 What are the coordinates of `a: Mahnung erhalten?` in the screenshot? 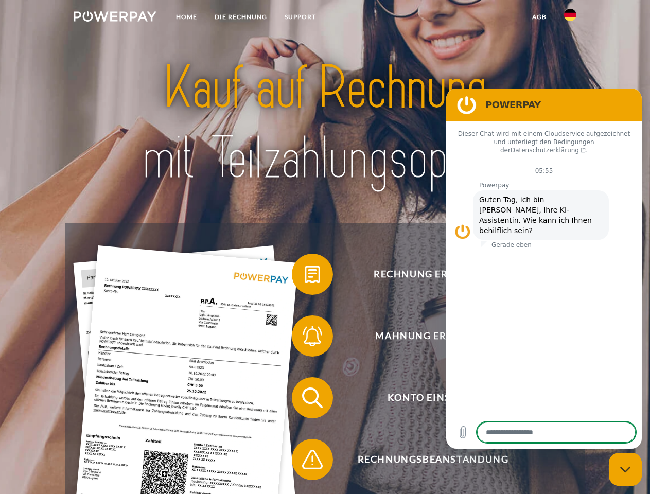 It's located at (425, 336).